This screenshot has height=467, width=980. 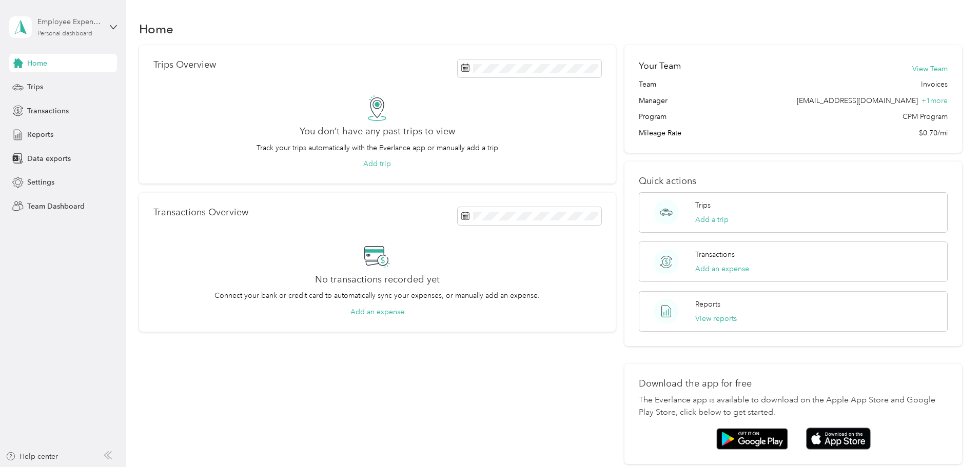 What do you see at coordinates (377, 280) in the screenshot?
I see `h2: No transactions recorded yet` at bounding box center [377, 280].